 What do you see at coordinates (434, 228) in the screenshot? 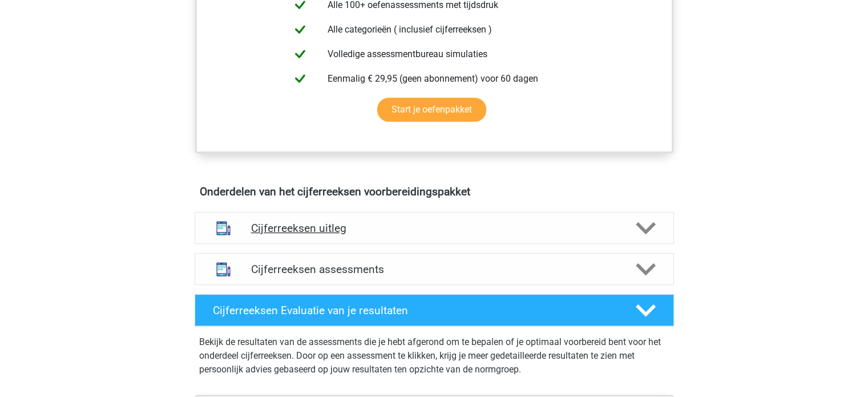
I see `a: uitleg Cijferreeksen uitleg` at bounding box center [434, 228].